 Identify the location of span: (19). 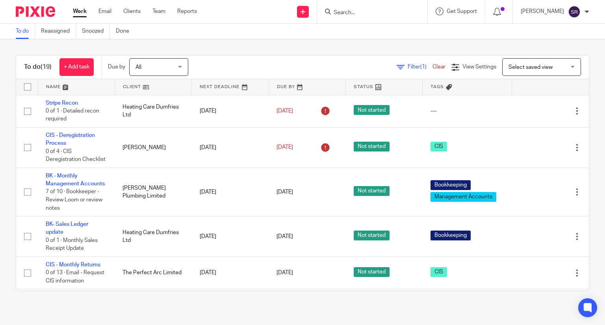
(46, 67).